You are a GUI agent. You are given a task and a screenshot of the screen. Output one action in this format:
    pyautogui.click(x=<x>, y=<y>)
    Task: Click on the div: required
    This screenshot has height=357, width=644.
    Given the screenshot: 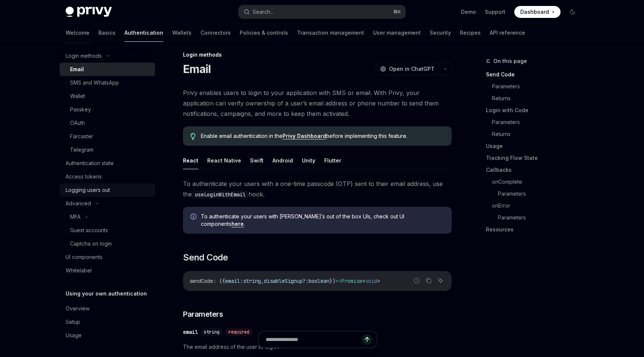 What is the action you would take?
    pyautogui.click(x=239, y=332)
    